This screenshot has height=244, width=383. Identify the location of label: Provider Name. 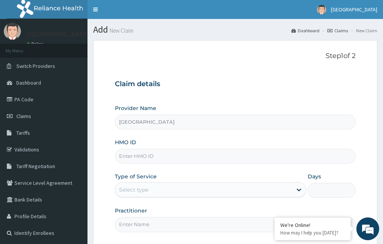
(135, 108).